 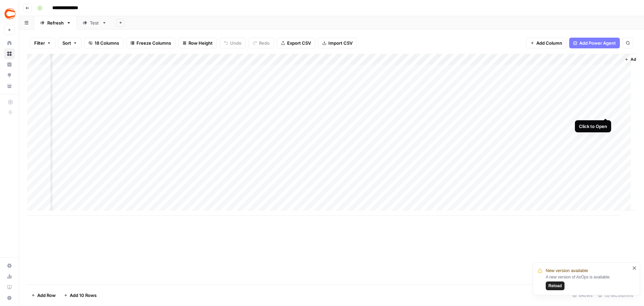 I want to click on a: Learning Hub, so click(x=9, y=287).